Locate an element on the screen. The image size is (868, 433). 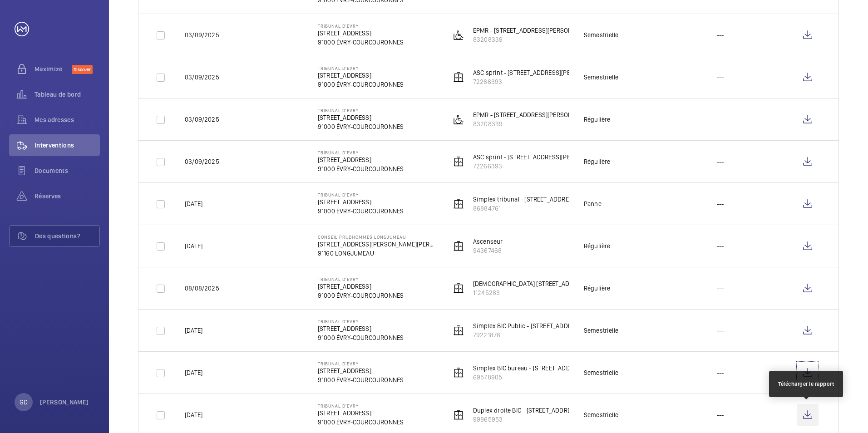
p: 99865953 is located at coordinates (527, 420).